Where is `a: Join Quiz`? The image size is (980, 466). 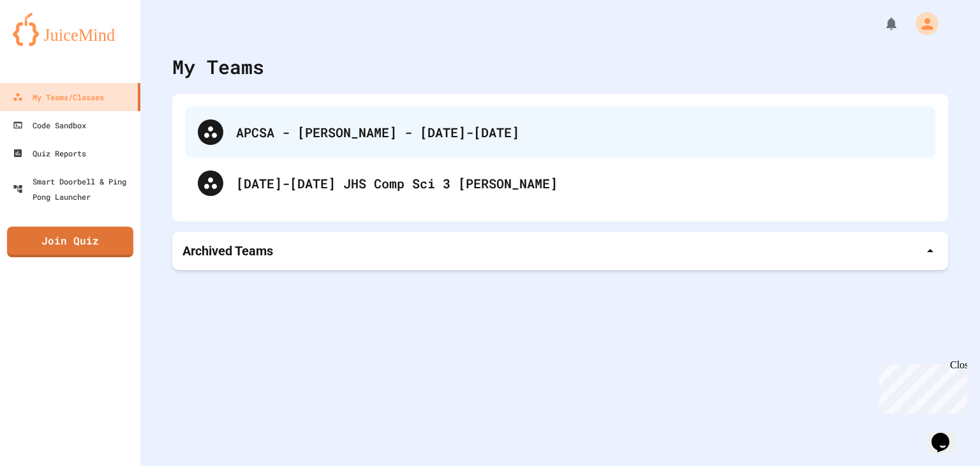
a: Join Quiz is located at coordinates (70, 242).